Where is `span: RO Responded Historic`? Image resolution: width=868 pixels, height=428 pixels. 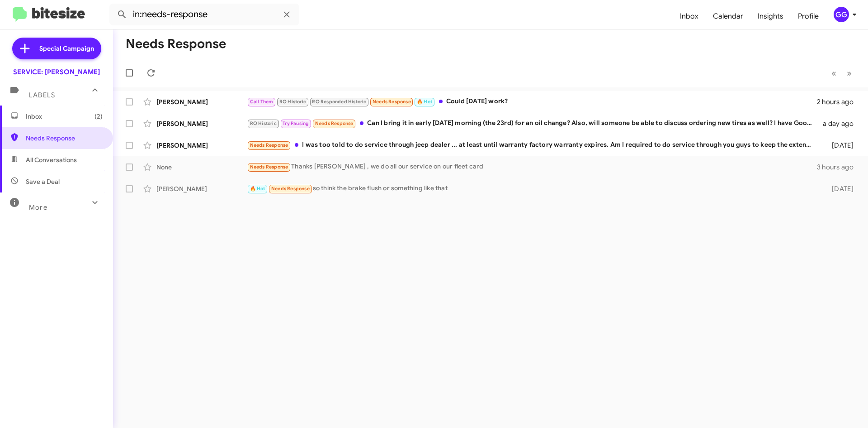 span: RO Responded Historic is located at coordinates (339, 102).